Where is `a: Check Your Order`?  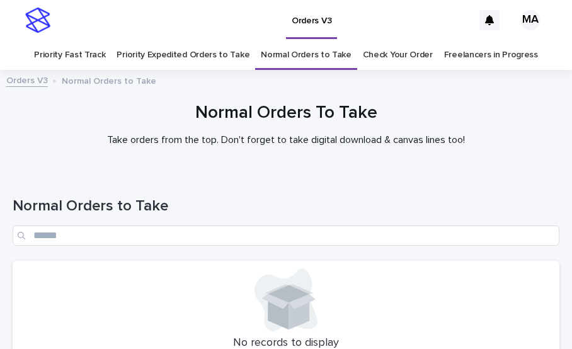
a: Check Your Order is located at coordinates (397, 55).